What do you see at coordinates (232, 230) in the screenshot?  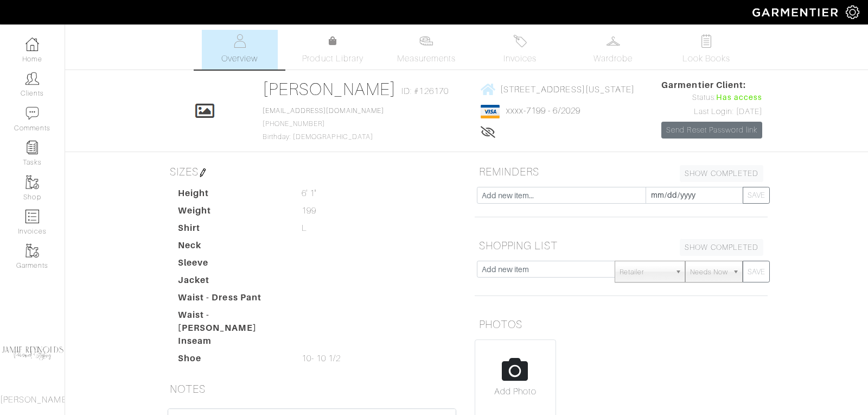 I see `dt: Shirt` at bounding box center [232, 230].